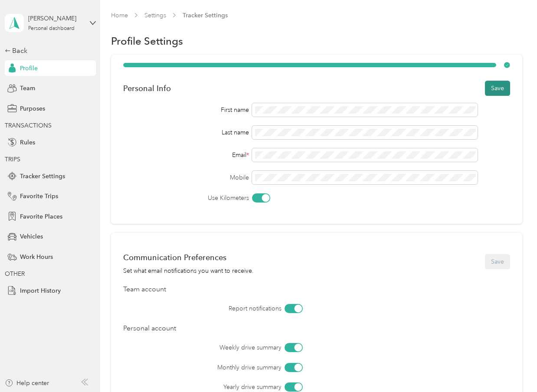  What do you see at coordinates (32, 108) in the screenshot?
I see `span: Purposes` at bounding box center [32, 108].